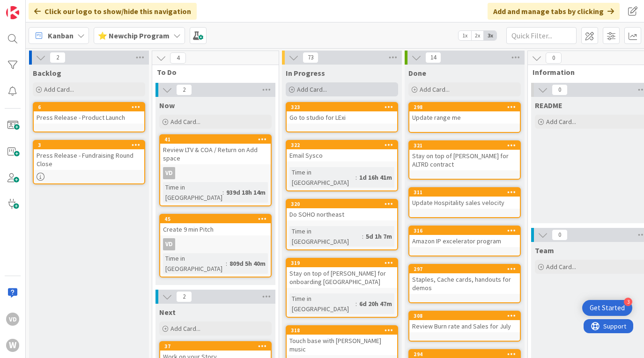  Describe the element at coordinates (61, 36) in the screenshot. I see `span: Kanban` at that location.